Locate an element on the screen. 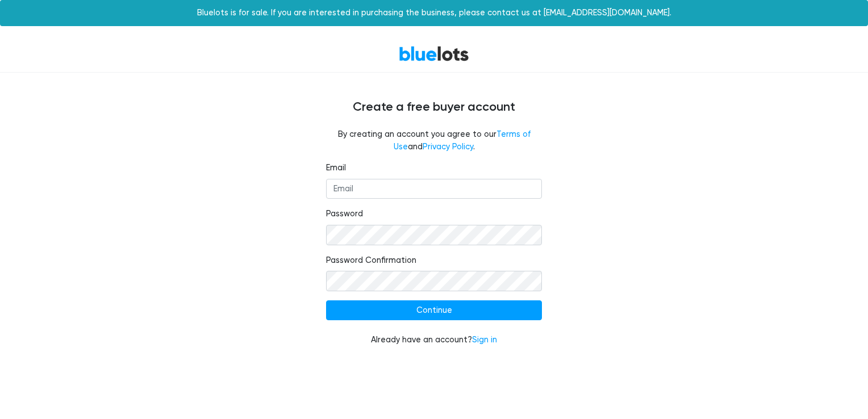  input: Email is located at coordinates (434, 189).